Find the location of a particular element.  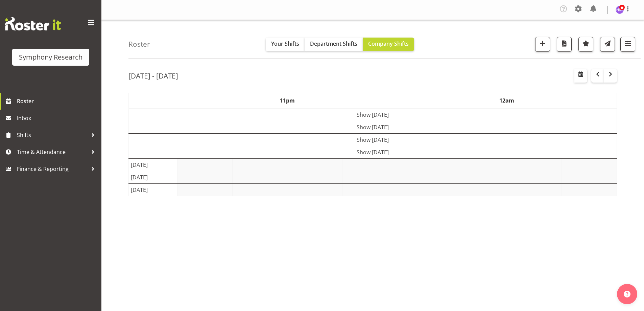

span: Inbox is located at coordinates (58, 118).